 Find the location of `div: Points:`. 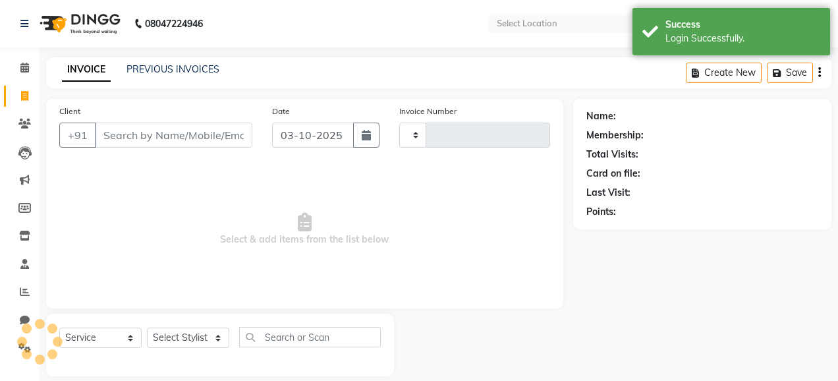

div: Points: is located at coordinates (601, 212).